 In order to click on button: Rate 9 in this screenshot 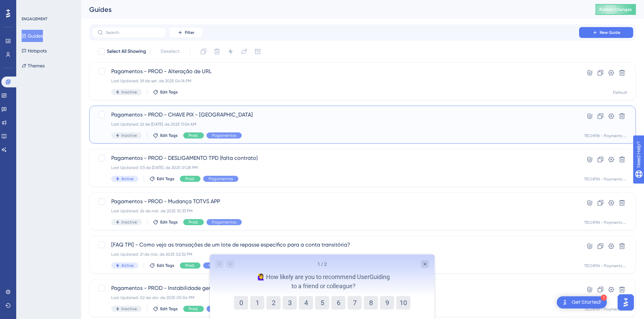, I will do `click(177, 48)`.